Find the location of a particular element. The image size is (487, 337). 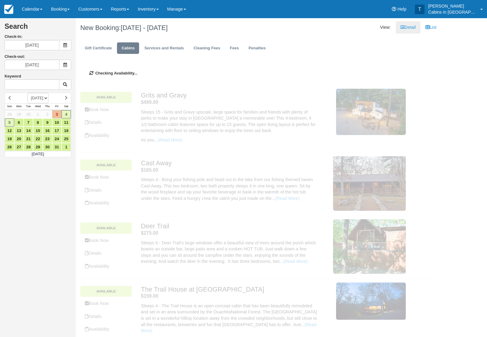

li: View: is located at coordinates (385, 27).